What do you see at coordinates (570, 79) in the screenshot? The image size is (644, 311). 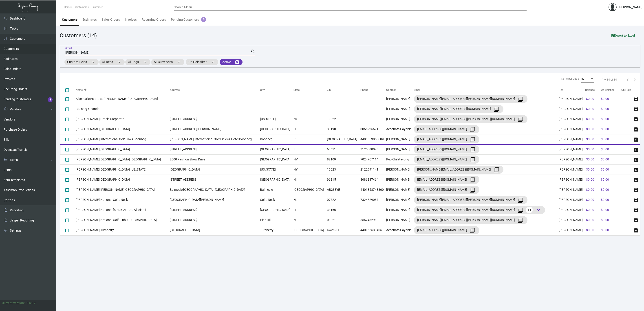 I see `div: Items per page:` at bounding box center [570, 79].